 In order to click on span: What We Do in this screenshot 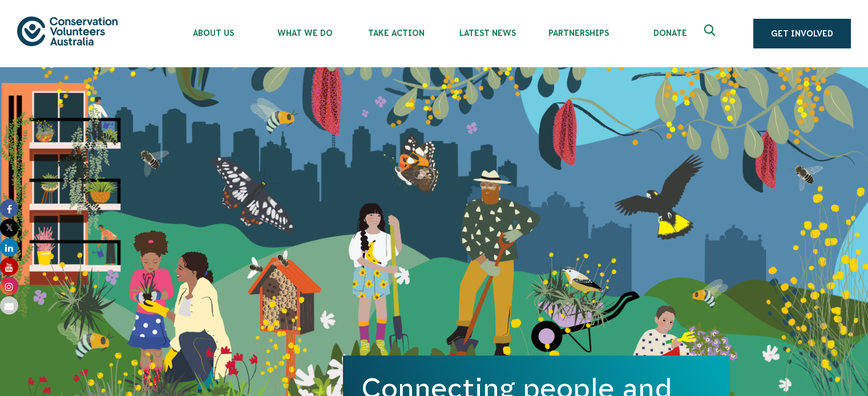, I will do `click(305, 33)`.